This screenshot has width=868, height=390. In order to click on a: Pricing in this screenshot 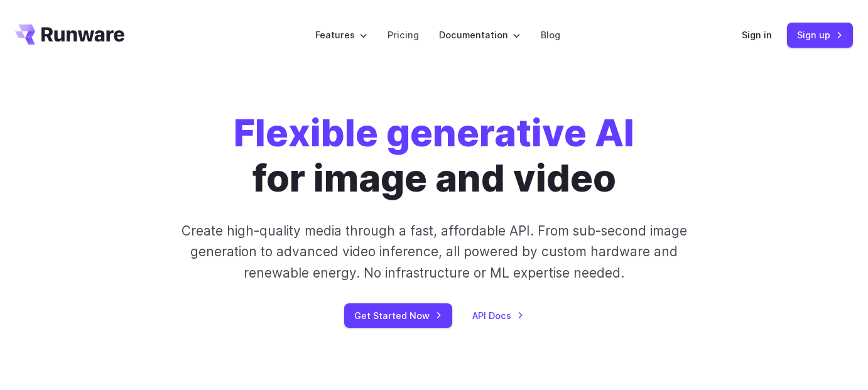, I will do `click(403, 34)`.